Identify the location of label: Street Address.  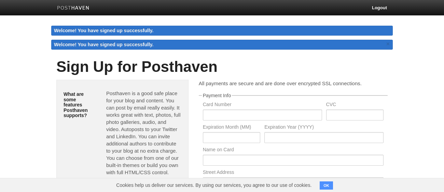
(293, 173).